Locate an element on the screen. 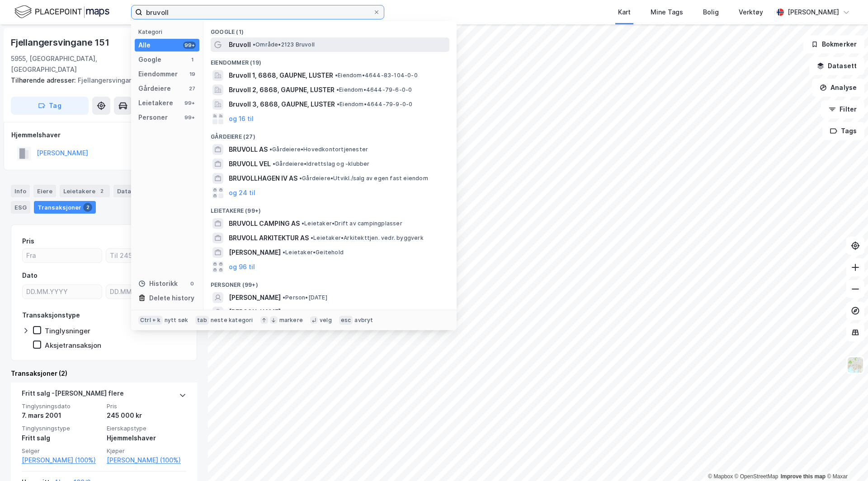 This screenshot has height=481, width=868. div: Eiendommer is located at coordinates (158, 75).